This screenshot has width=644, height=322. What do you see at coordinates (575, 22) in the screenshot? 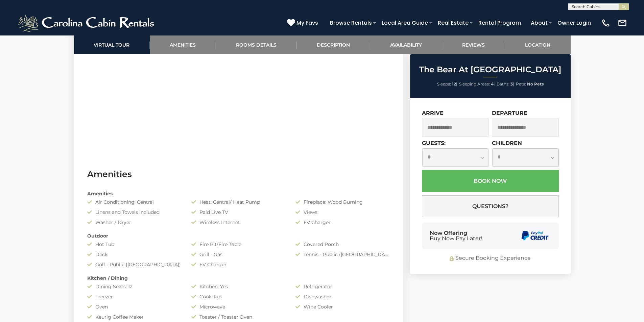
I see `a: Owner Login` at bounding box center [575, 22].